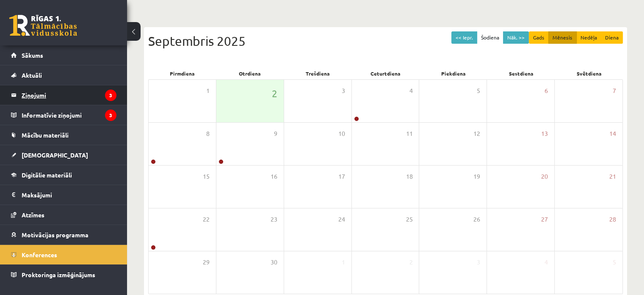  What do you see at coordinates (409, 134) in the screenshot?
I see `span: 11` at bounding box center [409, 134].